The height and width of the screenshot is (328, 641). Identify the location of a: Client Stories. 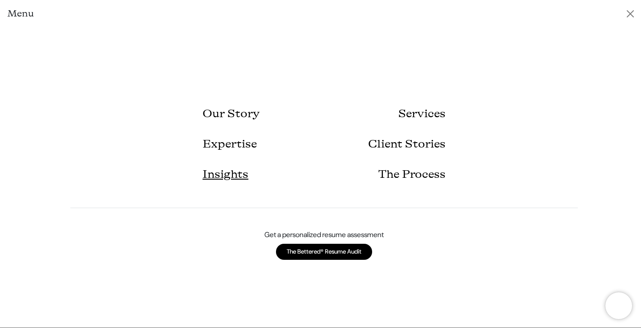
(407, 144).